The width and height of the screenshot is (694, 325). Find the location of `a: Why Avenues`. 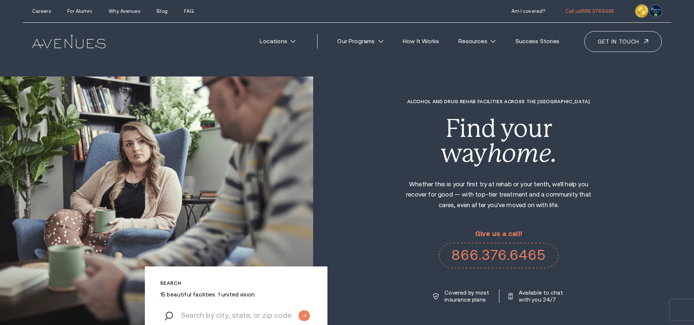

a: Why Avenues is located at coordinates (124, 11).